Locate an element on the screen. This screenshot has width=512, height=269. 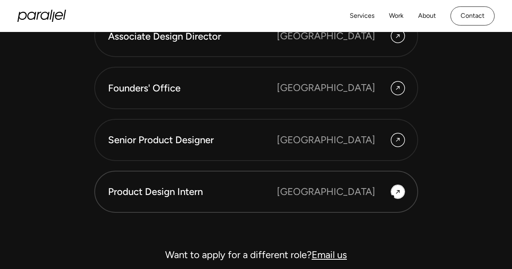
a: Email us is located at coordinates (329, 254).